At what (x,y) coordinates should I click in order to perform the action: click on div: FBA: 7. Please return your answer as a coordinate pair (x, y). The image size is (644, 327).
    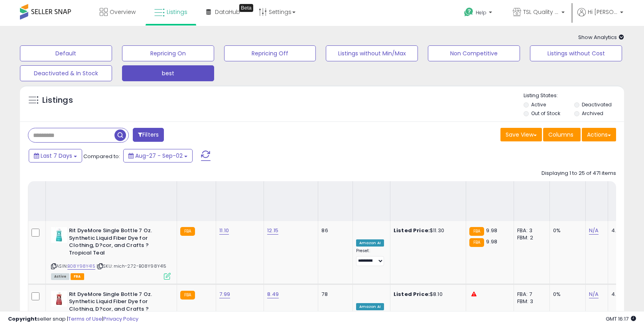
    Looking at the image, I should click on (530, 294).